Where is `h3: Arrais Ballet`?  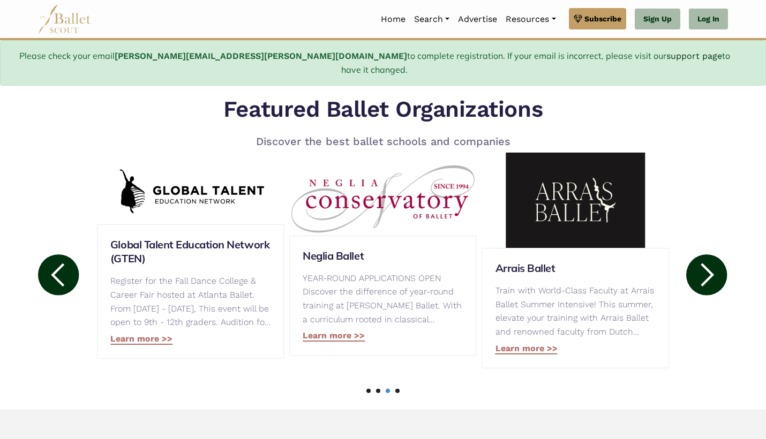
h3: Arrais Ballet is located at coordinates (575, 268).